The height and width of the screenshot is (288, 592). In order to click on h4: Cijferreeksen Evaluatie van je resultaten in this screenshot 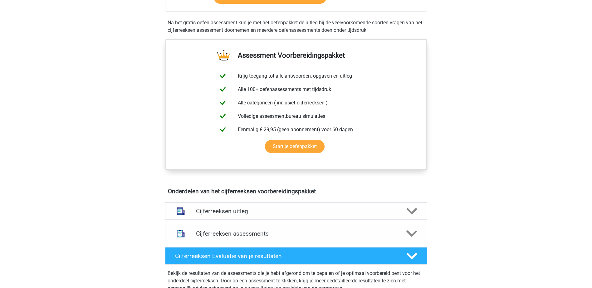, I will do `click(286, 256)`.